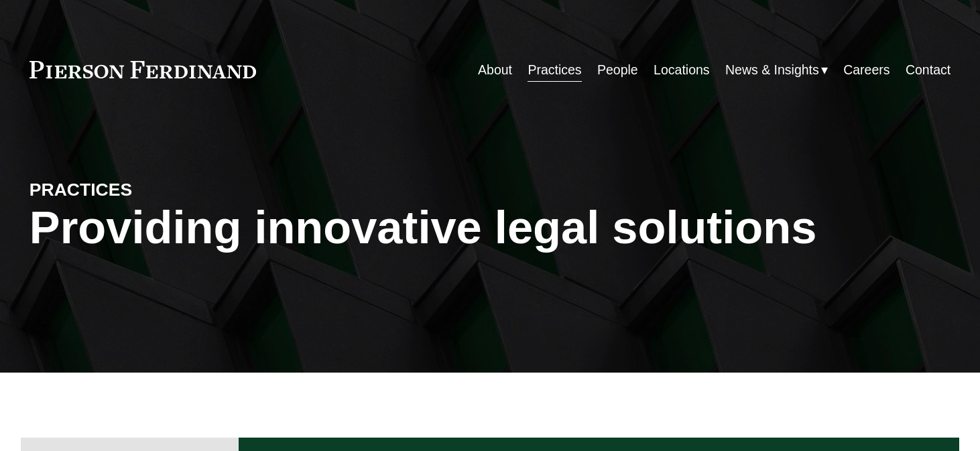  What do you see at coordinates (928, 70) in the screenshot?
I see `a: Contact` at bounding box center [928, 70].